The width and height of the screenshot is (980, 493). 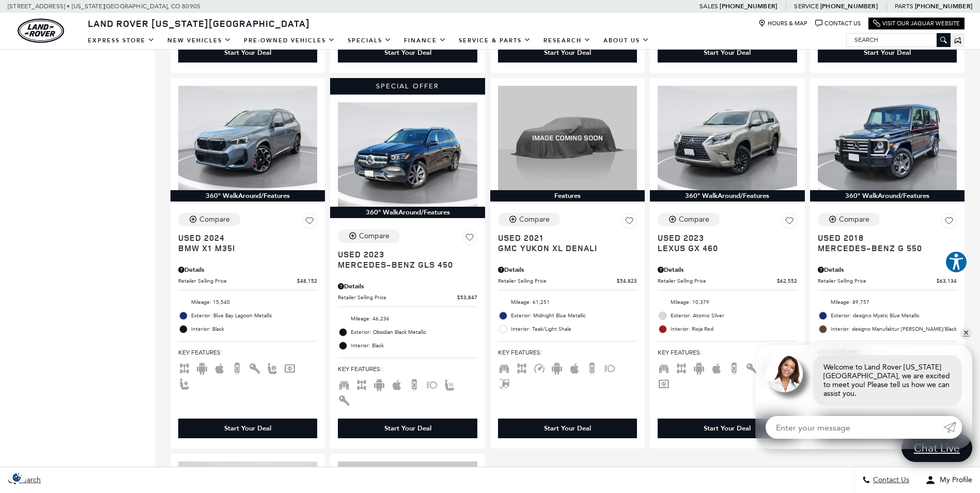 I want to click on span: Exterior: Blue Bay Lagoon Metallic, so click(x=254, y=316).